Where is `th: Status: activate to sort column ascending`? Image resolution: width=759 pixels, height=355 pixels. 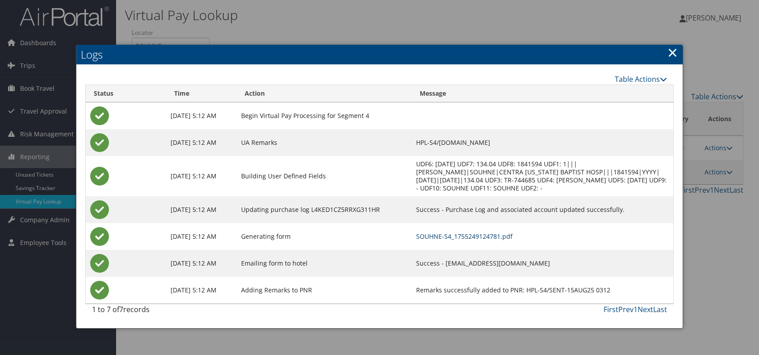 th: Status: activate to sort column ascending is located at coordinates (126, 93).